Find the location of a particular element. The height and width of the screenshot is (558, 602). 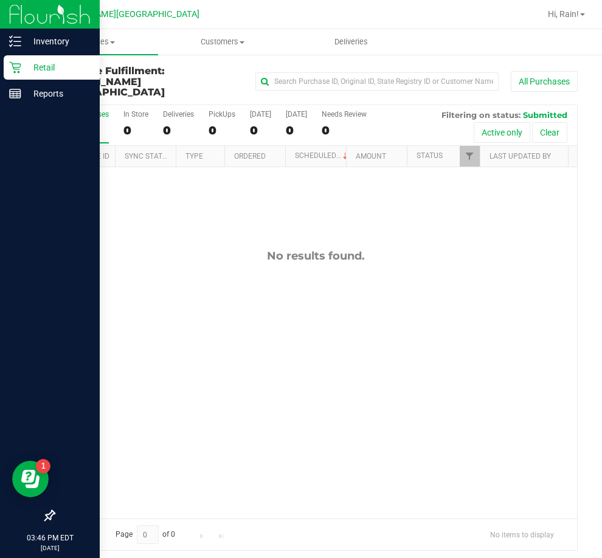

p: Retail is located at coordinates (58, 68).